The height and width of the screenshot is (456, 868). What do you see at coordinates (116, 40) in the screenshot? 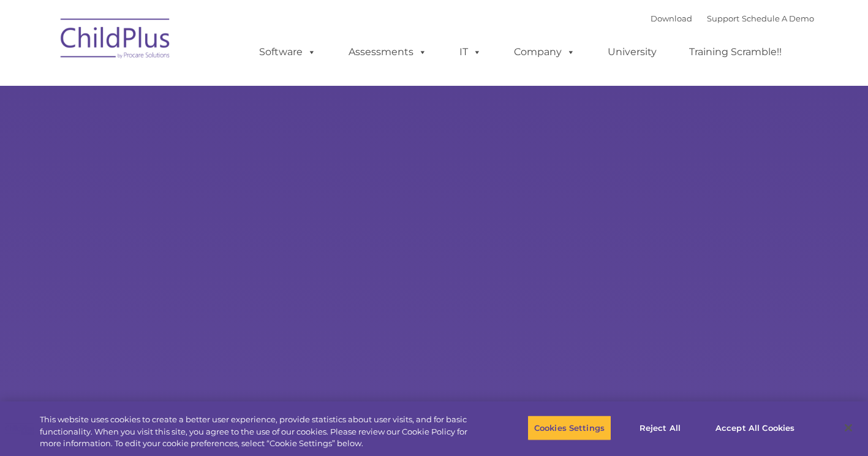
I see `img: ChildPlus by Procare Solutions` at bounding box center [116, 40].